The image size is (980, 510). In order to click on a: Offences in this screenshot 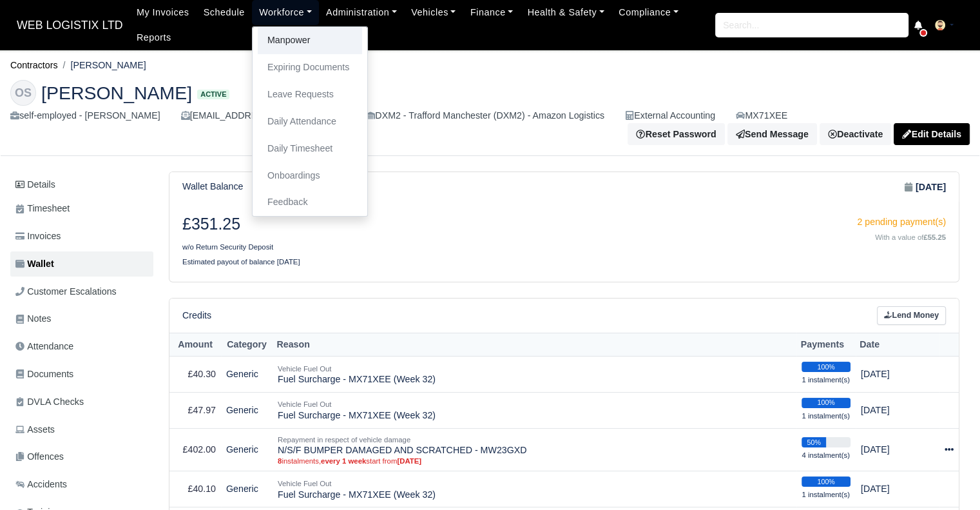, I will do `click(82, 457)`.